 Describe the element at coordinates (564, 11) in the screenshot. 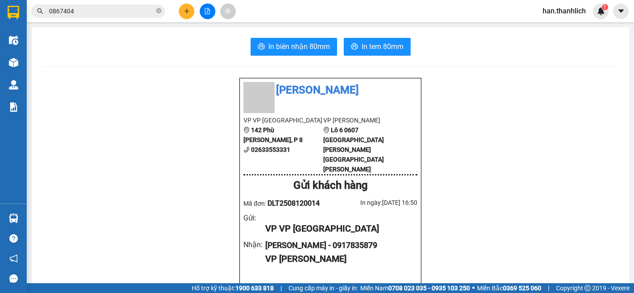

I see `span: han.thanhlich` at that location.